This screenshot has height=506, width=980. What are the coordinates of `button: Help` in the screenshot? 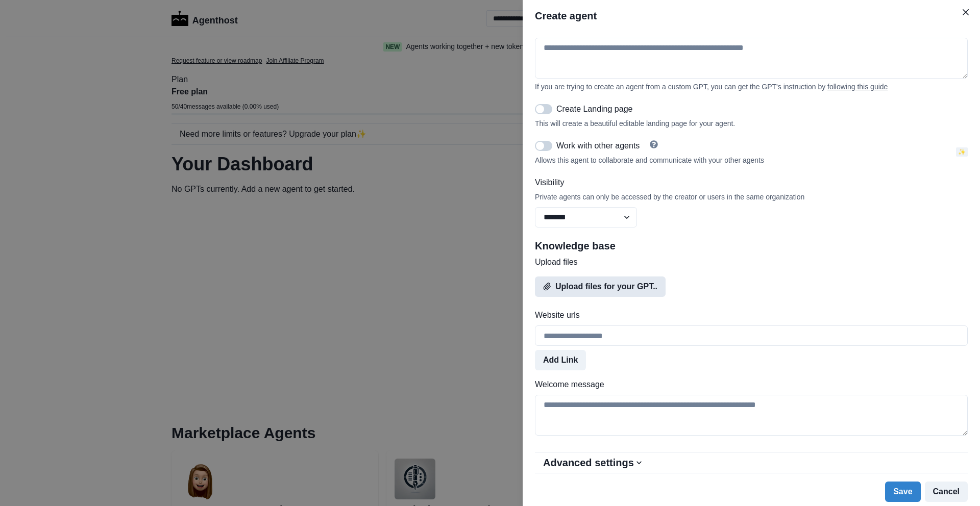 It's located at (653, 144).